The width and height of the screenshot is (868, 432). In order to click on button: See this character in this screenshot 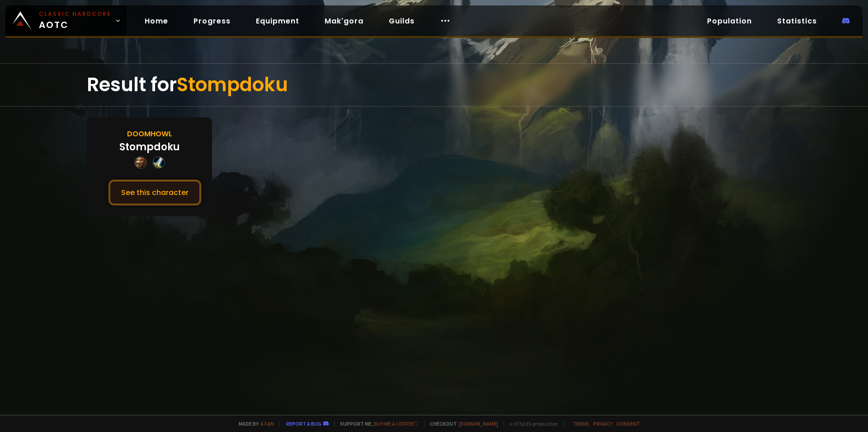, I will do `click(155, 192)`.